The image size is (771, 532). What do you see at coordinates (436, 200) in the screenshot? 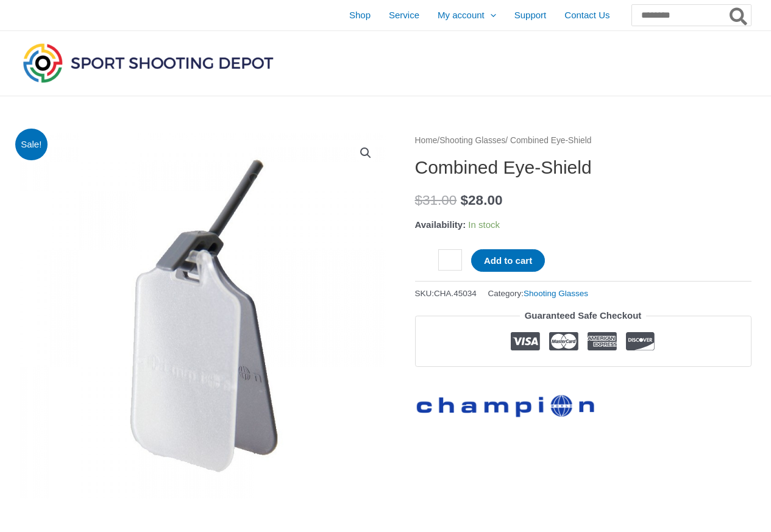
I see `bdi: 31.00` at bounding box center [436, 200].